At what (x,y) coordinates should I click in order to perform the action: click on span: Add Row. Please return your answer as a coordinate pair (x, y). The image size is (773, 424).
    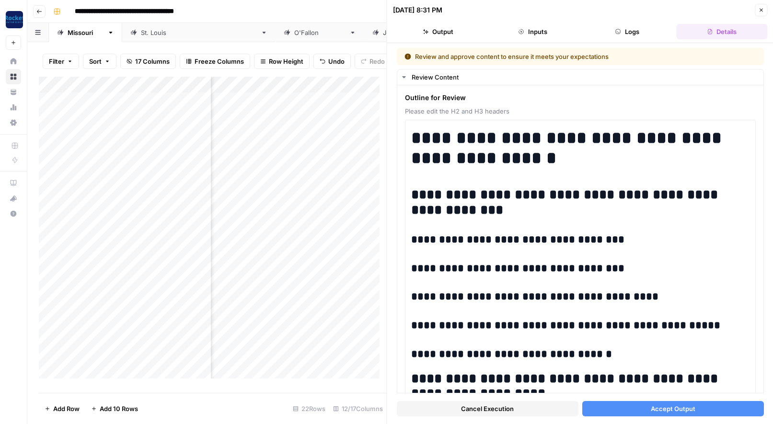
    Looking at the image, I should click on (66, 409).